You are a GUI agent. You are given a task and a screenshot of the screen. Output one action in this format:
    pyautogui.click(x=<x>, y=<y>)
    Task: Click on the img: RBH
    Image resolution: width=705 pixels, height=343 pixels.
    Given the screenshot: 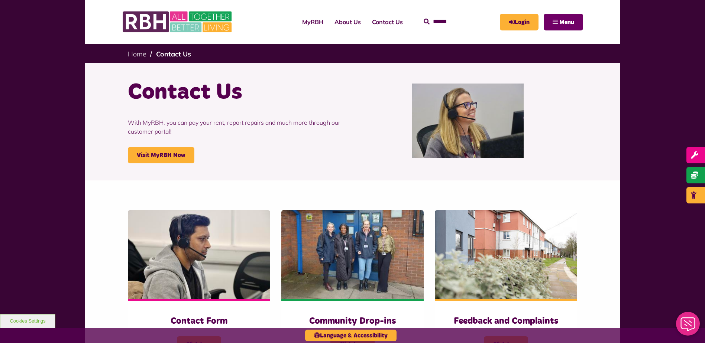 What is the action you would take?
    pyautogui.click(x=178, y=22)
    